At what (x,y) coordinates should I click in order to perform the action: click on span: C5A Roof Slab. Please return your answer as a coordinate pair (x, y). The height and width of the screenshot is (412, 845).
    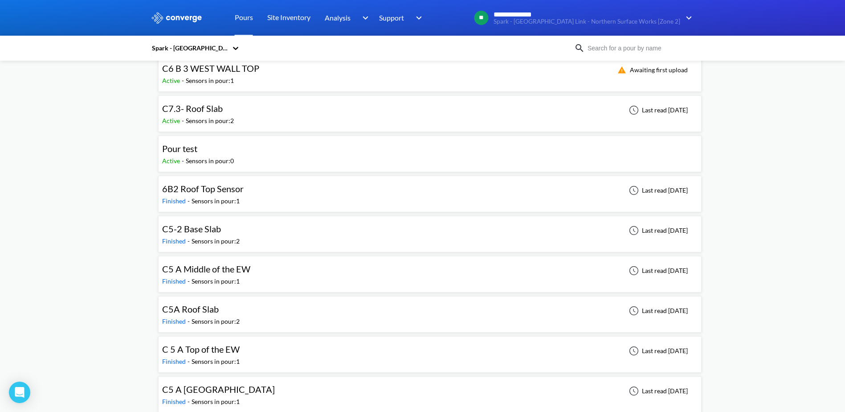
    Looking at the image, I should click on (190, 309).